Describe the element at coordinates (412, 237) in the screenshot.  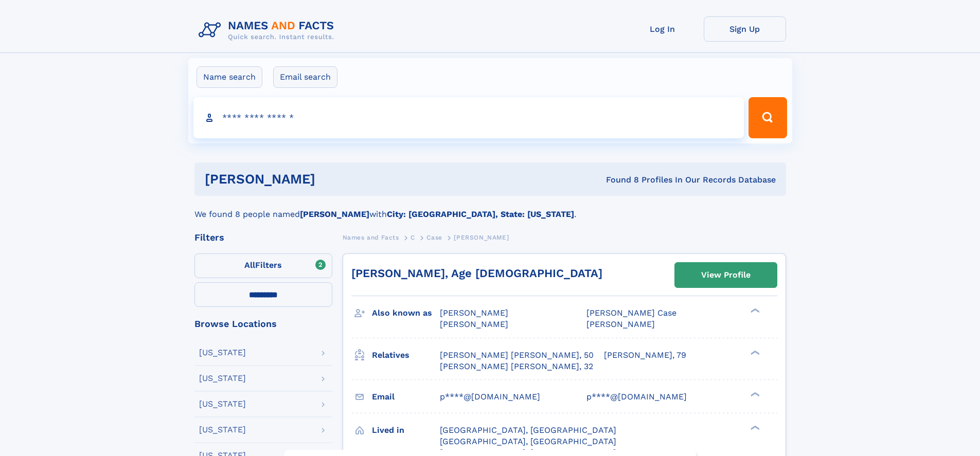
I see `span: C` at that location.